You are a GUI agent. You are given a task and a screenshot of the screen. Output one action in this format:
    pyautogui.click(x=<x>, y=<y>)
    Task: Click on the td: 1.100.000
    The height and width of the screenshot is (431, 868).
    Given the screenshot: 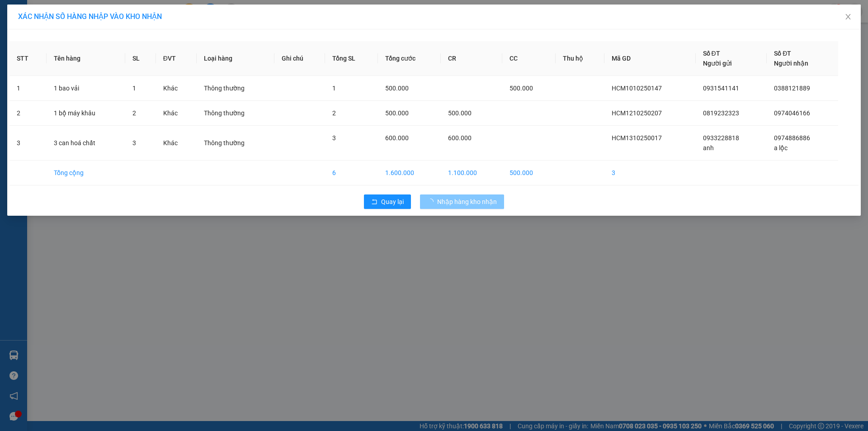 What is the action you would take?
    pyautogui.click(x=471, y=172)
    